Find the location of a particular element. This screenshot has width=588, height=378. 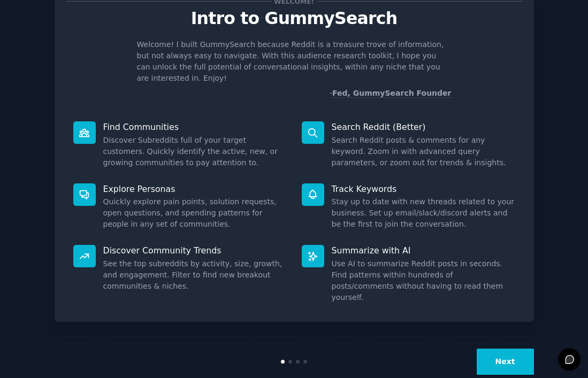

button: Next is located at coordinates (505, 361).